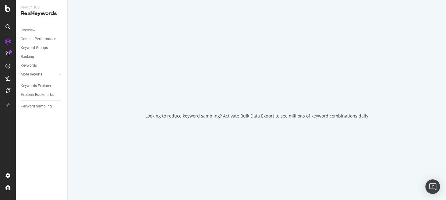 The image size is (446, 200). What do you see at coordinates (41, 7) in the screenshot?
I see `div: Analytics` at bounding box center [41, 7].